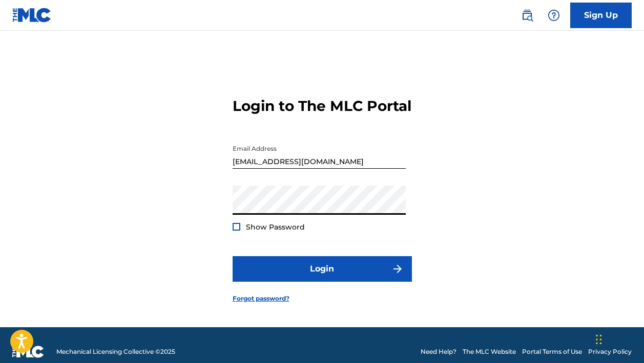 Image resolution: width=644 pixels, height=363 pixels. What do you see at coordinates (261, 299) in the screenshot?
I see `a: Forgot password?` at bounding box center [261, 299].